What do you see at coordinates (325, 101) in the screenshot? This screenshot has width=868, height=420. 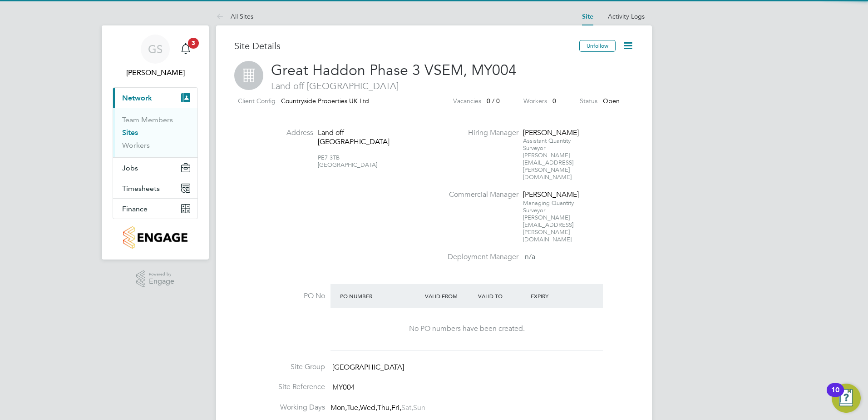 I see `span: Countryside Properties UK Ltd` at bounding box center [325, 101].